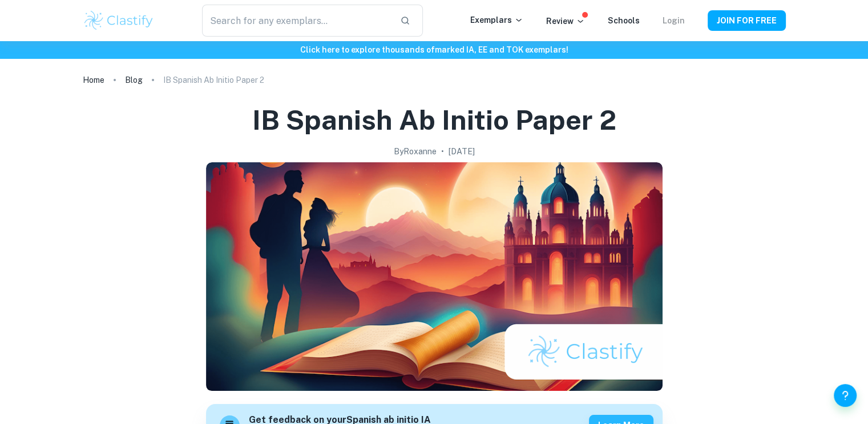 The height and width of the screenshot is (424, 868). I want to click on img: IB Spanish Ab Initio Paper 2 cover image, so click(434, 277).